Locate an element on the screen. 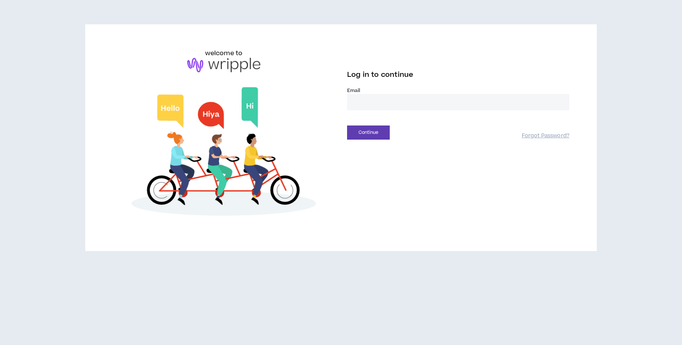  h6: welcome to is located at coordinates (224, 53).